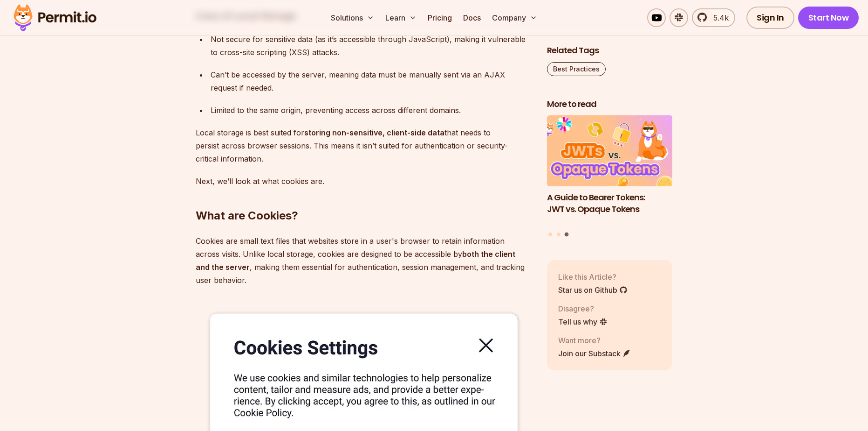 This screenshot has height=431, width=868. I want to click on div: Not secure for sensitive data (as it’s accessible through JavaScript), making it vulnerable to cr..., so click(371, 46).